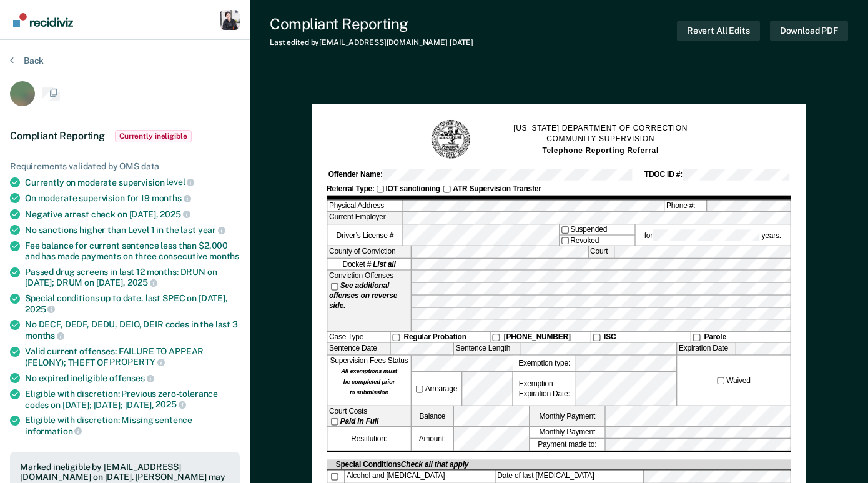 The image size is (868, 483). I want to click on label: Suspended, so click(597, 230).